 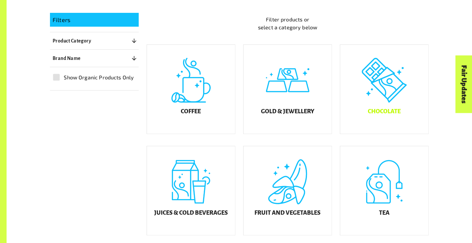 What do you see at coordinates (384, 89) in the screenshot?
I see `a: Chocolate` at bounding box center [384, 89].